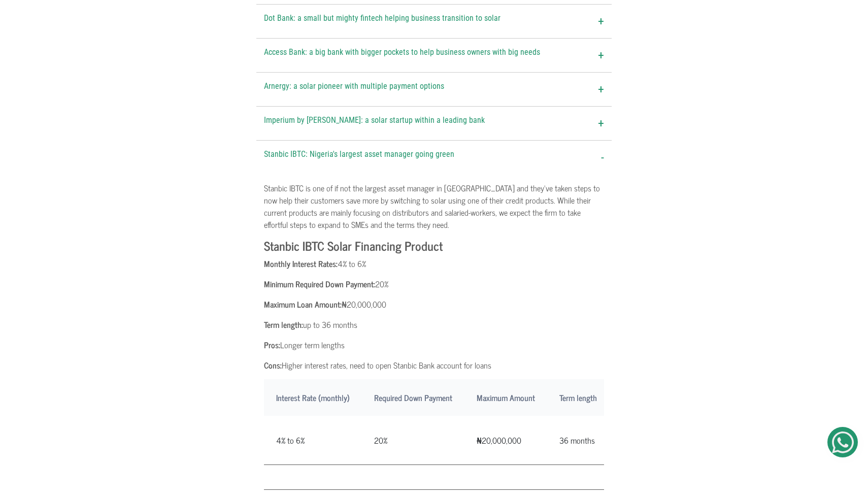  I want to click on th: Required Down Payment, so click(413, 398).